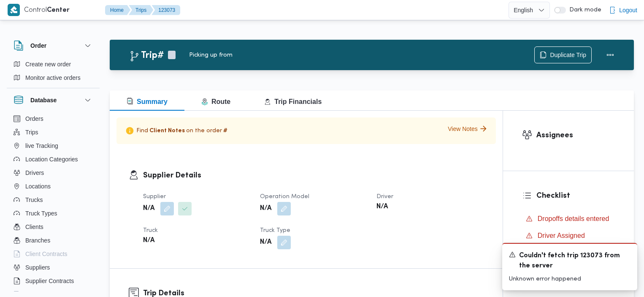 The height and width of the screenshot is (297, 644). Describe the element at coordinates (34, 119) in the screenshot. I see `span: Orders` at that location.